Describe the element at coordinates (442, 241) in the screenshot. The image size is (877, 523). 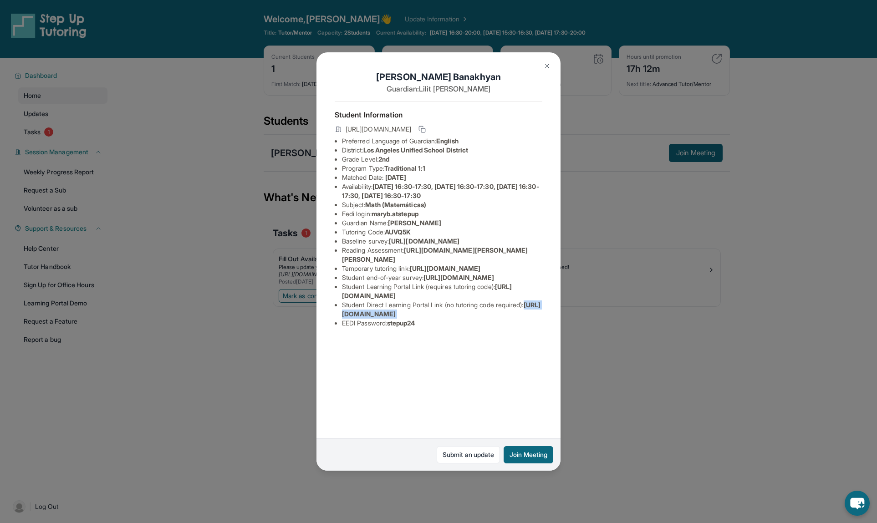
I see `li: Baseline survey :` at that location.